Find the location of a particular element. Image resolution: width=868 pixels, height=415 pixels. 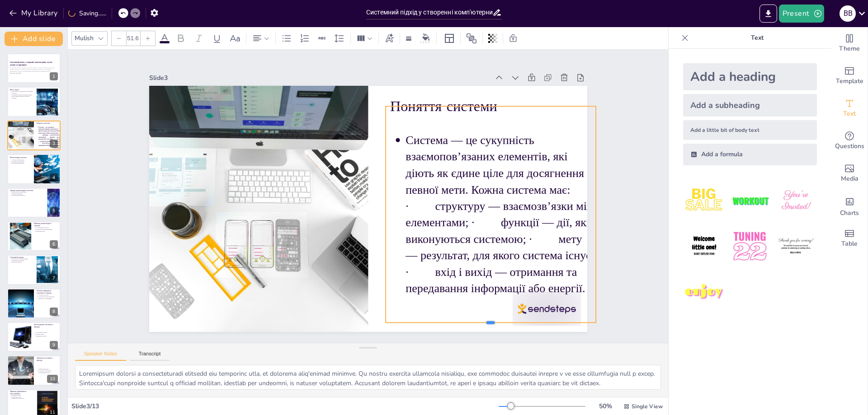

p: Оптимізація ресурсів is located at coordinates (48, 372).